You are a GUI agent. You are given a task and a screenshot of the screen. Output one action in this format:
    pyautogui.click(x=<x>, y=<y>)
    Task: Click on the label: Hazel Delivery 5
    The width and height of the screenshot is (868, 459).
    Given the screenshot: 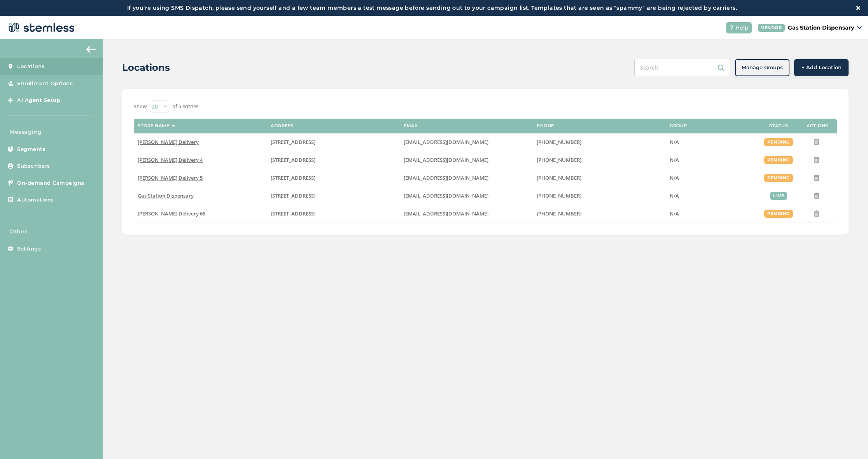 What is the action you would take?
    pyautogui.click(x=200, y=178)
    